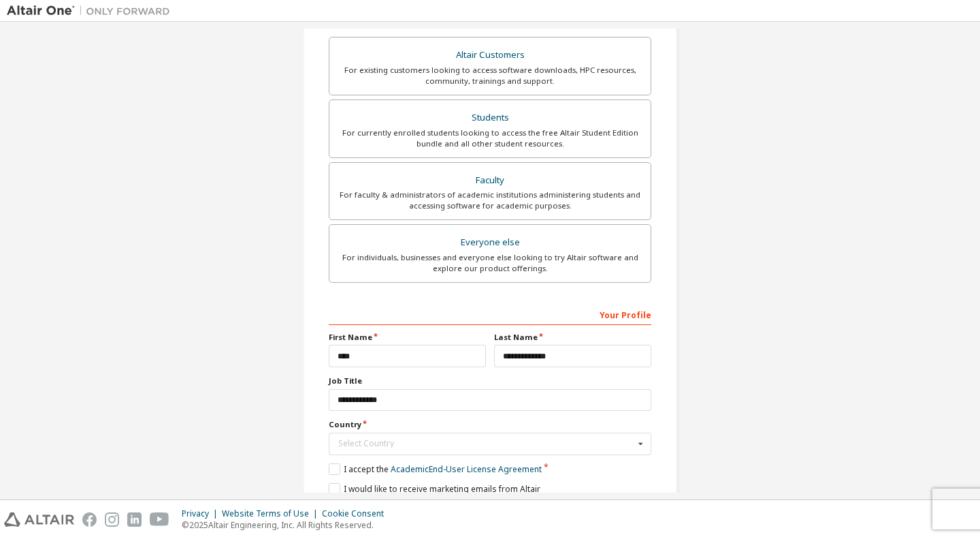  Describe the element at coordinates (490, 181) in the screenshot. I see `div: Faculty` at that location.